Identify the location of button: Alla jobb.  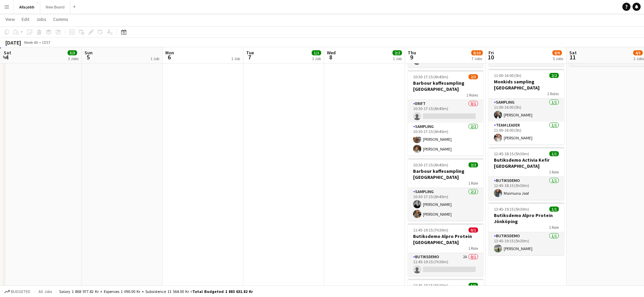
(27, 7).